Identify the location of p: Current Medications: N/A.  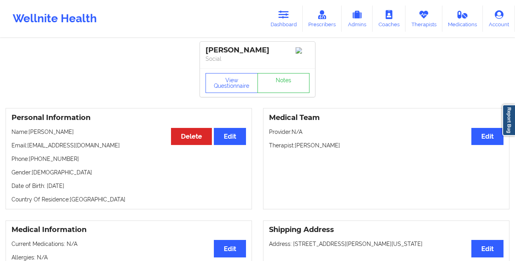
(129, 244).